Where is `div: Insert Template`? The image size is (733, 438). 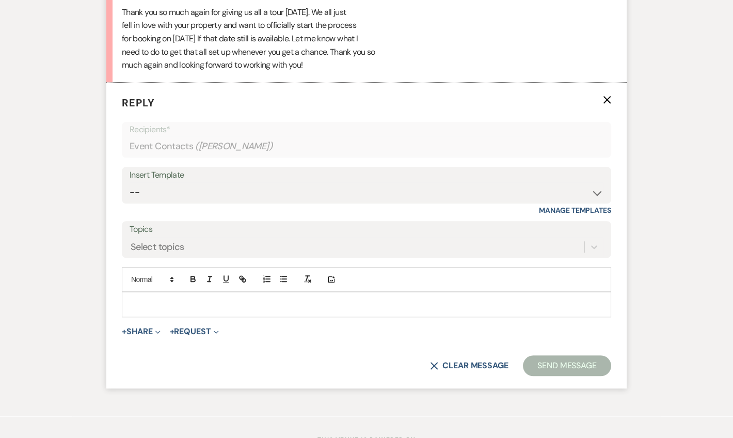 div: Insert Template is located at coordinates (366, 175).